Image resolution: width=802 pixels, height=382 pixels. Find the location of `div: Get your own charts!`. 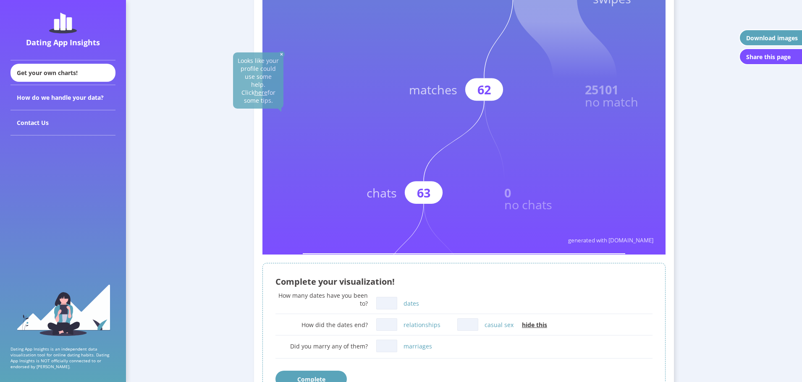

div: Get your own charts! is located at coordinates (63, 73).